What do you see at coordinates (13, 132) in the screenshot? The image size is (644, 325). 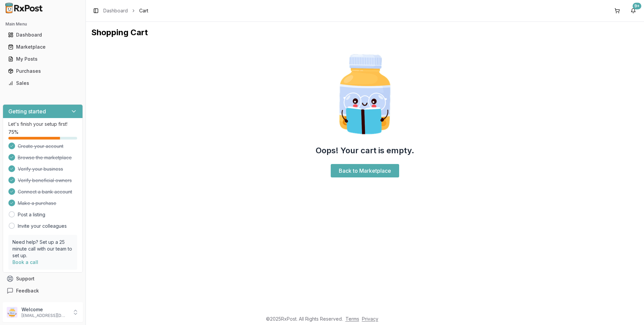 I see `span: 75 %` at bounding box center [13, 132].